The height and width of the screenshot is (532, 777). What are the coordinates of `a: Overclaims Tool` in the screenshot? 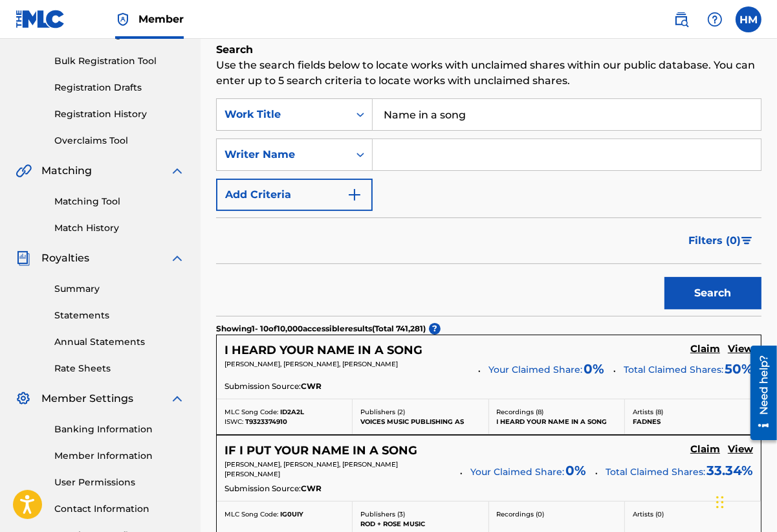 It's located at (120, 140).